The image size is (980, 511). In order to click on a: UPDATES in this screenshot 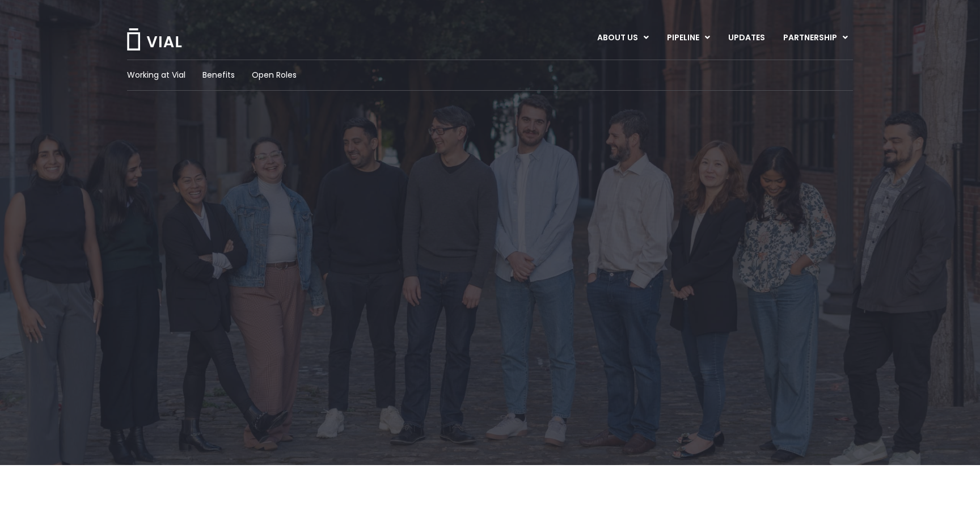, I will do `click(746, 38)`.